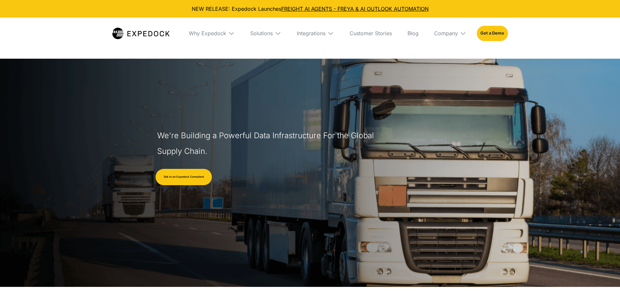 This screenshot has width=620, height=297. Describe the element at coordinates (267, 143) in the screenshot. I see `h1: We're Building a Powerful Data Infrastructure For the Global Supply Chain.` at that location.